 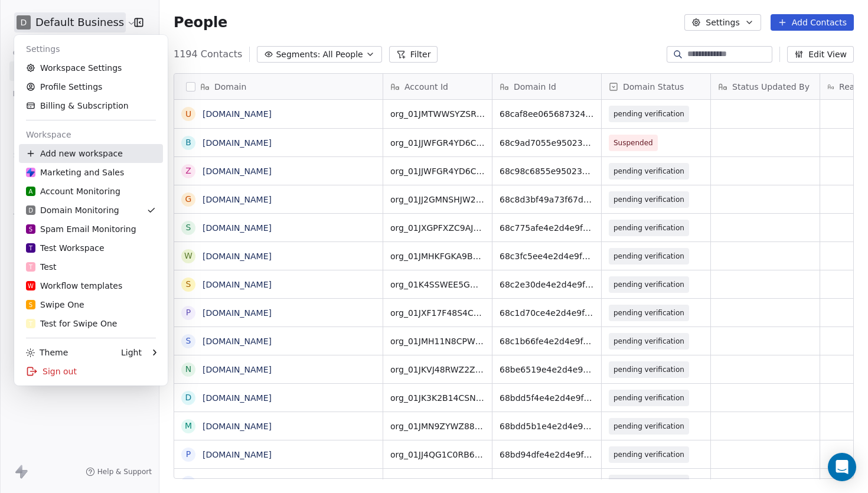 What do you see at coordinates (30, 191) in the screenshot?
I see `span: A` at bounding box center [30, 191].